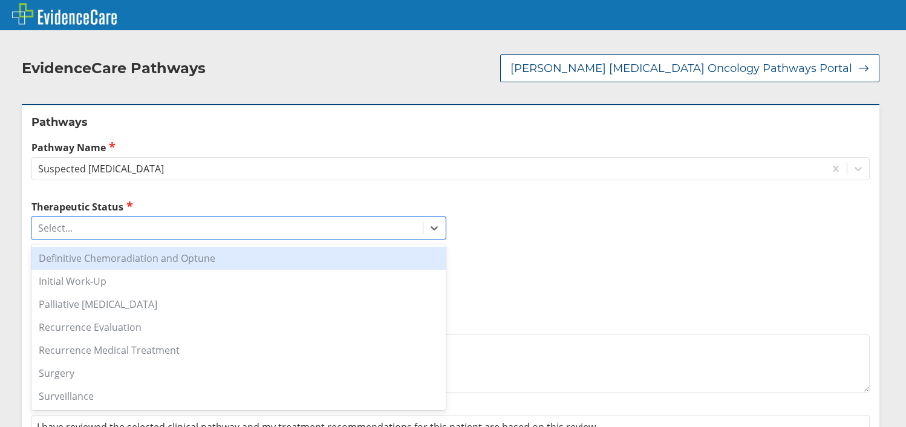  What do you see at coordinates (238, 281) in the screenshot?
I see `div: Initial Work-Up` at bounding box center [238, 281].